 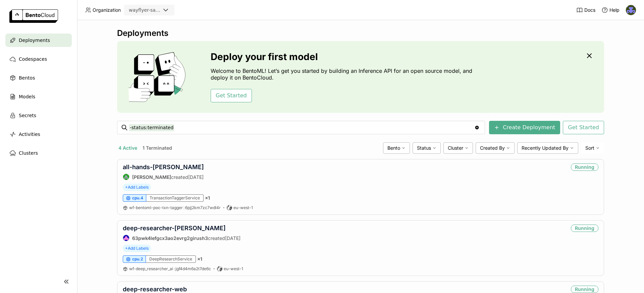 What do you see at coordinates (175, 198) in the screenshot?
I see `div: TransactionTaggerService` at bounding box center [175, 198].